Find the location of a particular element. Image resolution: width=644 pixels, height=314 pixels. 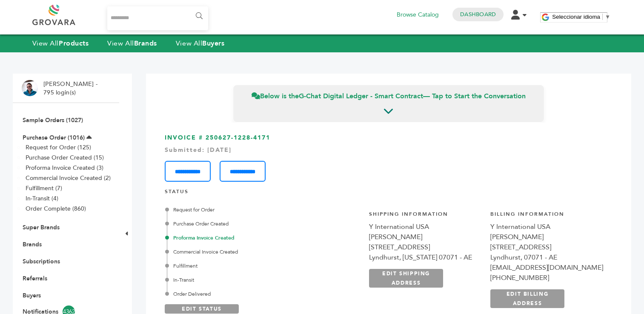

strong: Products is located at coordinates (74, 43).